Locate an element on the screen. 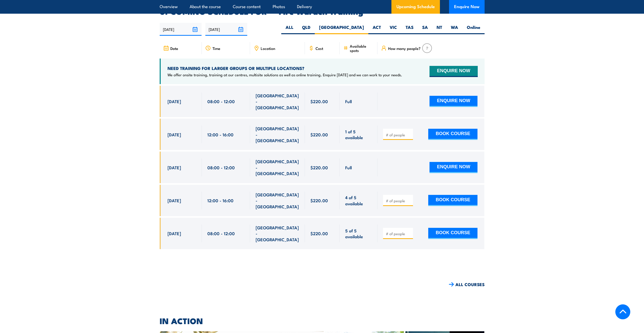 This screenshot has height=333, width=644. h2: UPCOMING SCHEDULE FOR - "Fire Warden Training" is located at coordinates (322, 11).